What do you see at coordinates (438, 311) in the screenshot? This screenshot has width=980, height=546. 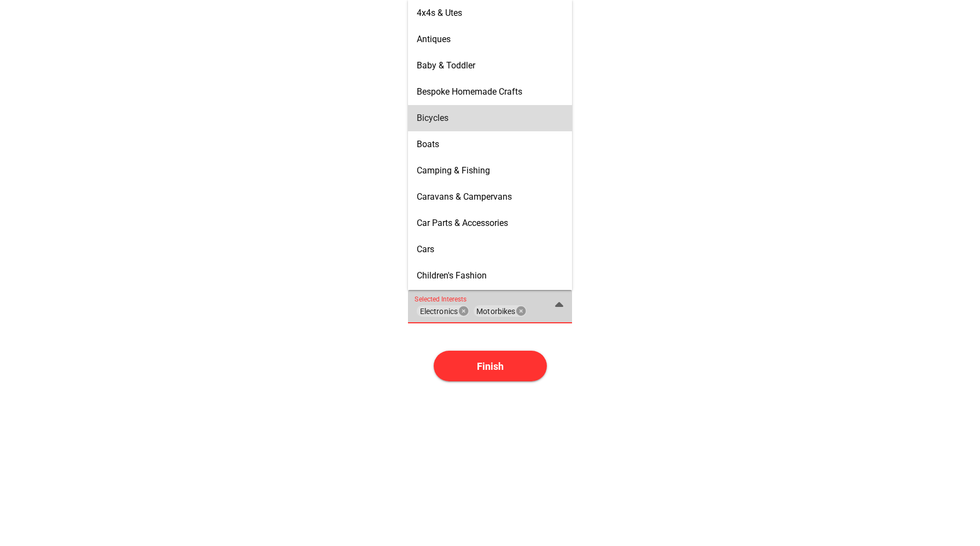 I see `span: Electronics` at bounding box center [438, 311].